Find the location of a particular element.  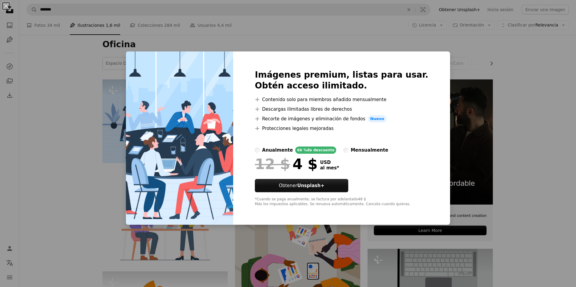

input: anualmente66 %de descuento is located at coordinates (257, 150).